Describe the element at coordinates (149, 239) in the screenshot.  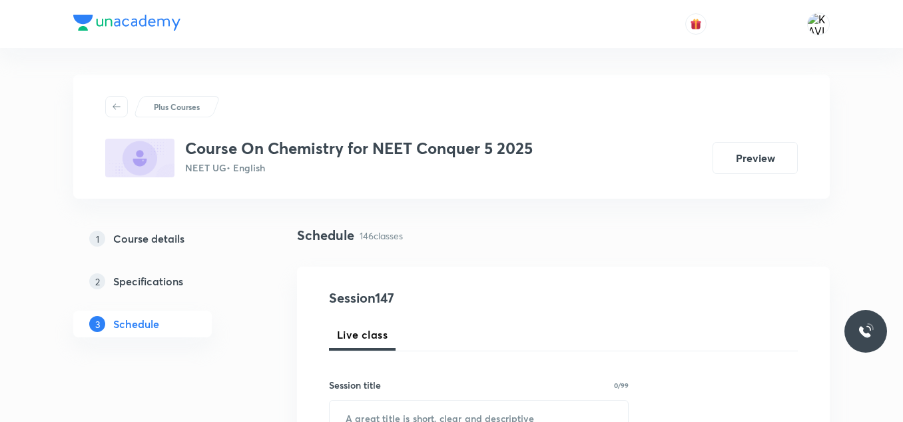
I see `h5: Course details` at that location.